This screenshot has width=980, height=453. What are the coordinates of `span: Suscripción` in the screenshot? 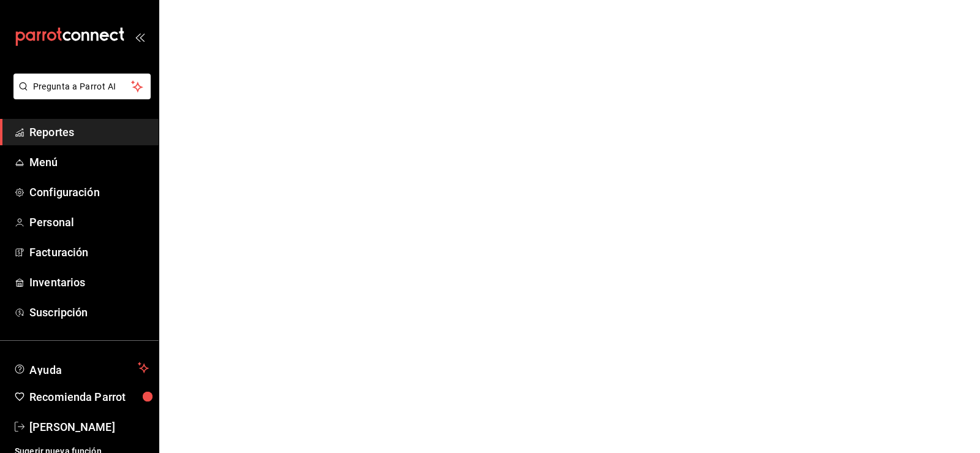 It's located at (89, 312).